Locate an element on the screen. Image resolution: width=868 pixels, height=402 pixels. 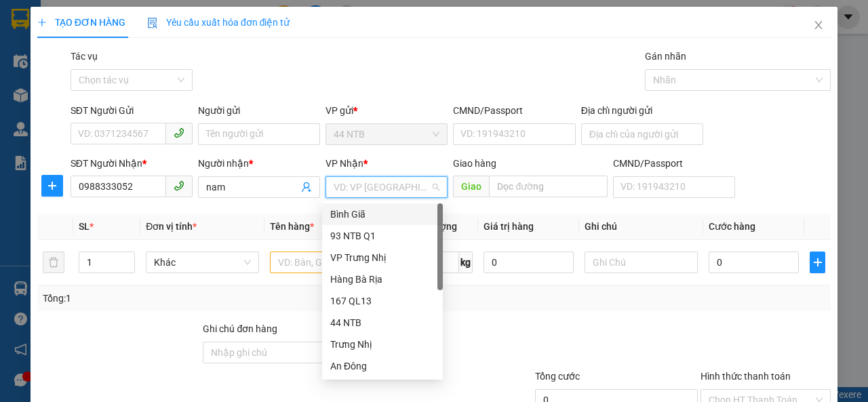
span: Yêu cầu xuất hóa đơn điện tử is located at coordinates (219, 22).